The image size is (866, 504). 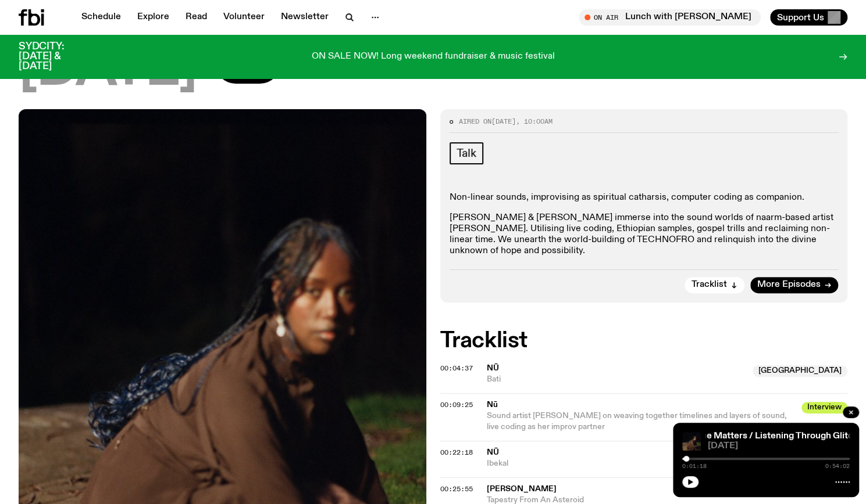 What do you see at coordinates (644, 341) in the screenshot?
I see `h2: Tracklist` at bounding box center [644, 341].